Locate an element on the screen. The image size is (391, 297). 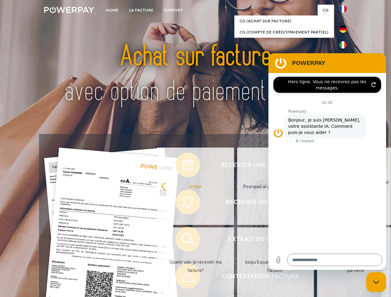
a: CG (Compte de crédit/paiement partiel) is located at coordinates (284, 32).